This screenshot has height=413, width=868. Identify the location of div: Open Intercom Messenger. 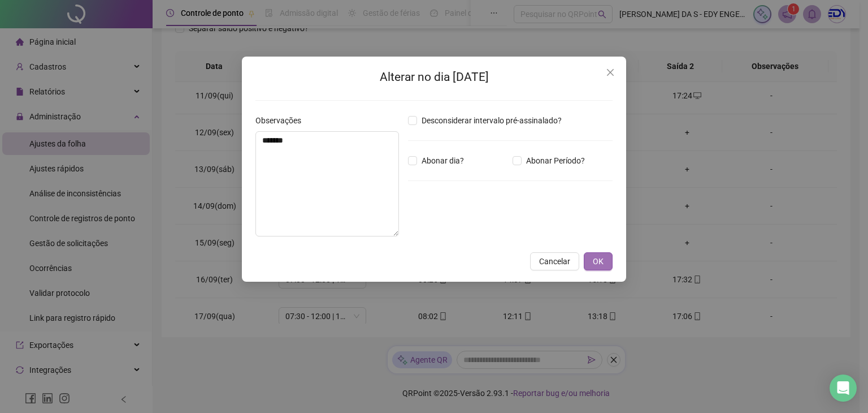
(843, 388).